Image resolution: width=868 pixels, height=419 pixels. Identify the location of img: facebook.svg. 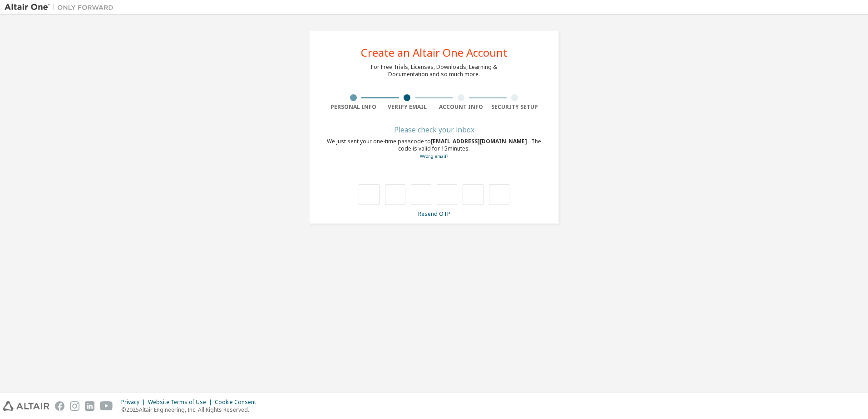
(59, 406).